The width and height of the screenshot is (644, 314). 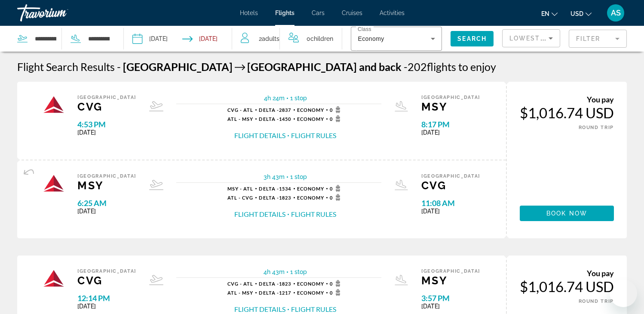 I want to click on button: Book now, so click(x=566, y=213).